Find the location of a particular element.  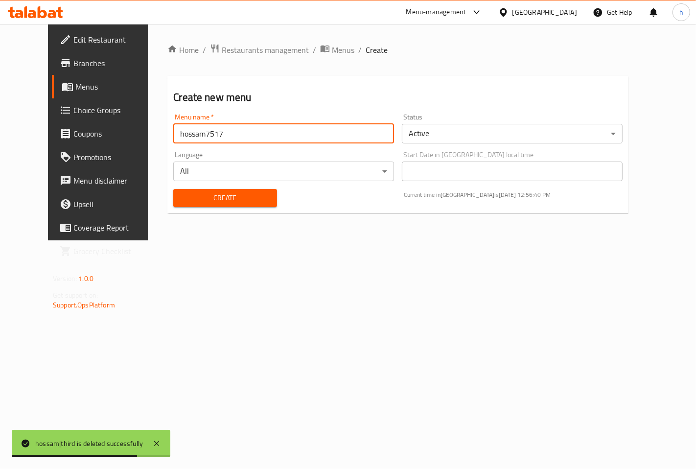

div: Active is located at coordinates (512, 134).